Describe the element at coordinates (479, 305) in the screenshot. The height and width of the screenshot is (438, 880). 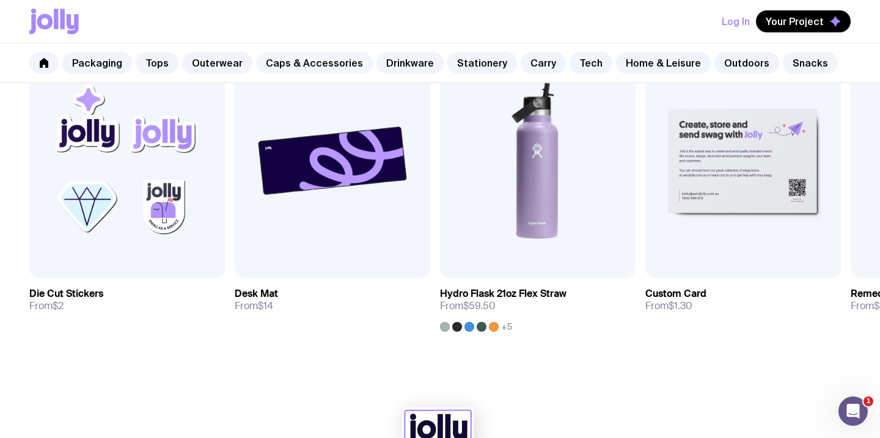
I see `span: $59.50` at that location.